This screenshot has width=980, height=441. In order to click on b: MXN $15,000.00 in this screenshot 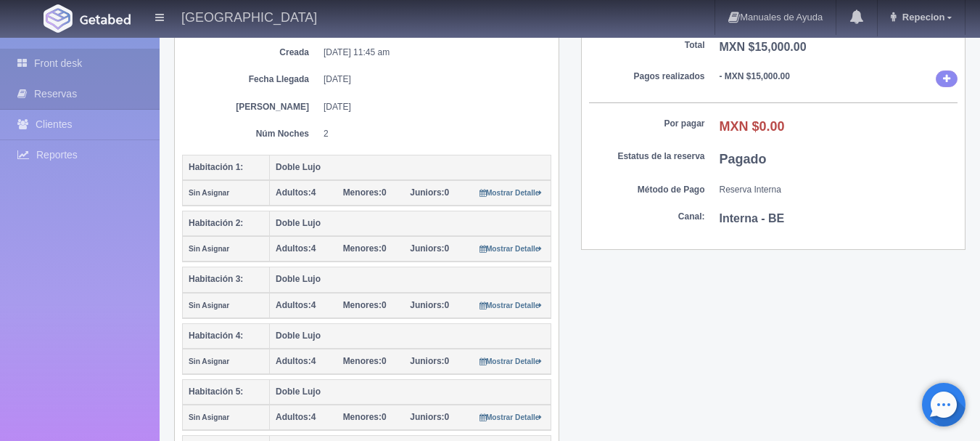, I will do `click(763, 47)`.